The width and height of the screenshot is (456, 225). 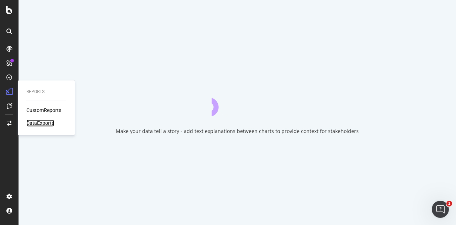 I want to click on div: animation, so click(x=237, y=103).